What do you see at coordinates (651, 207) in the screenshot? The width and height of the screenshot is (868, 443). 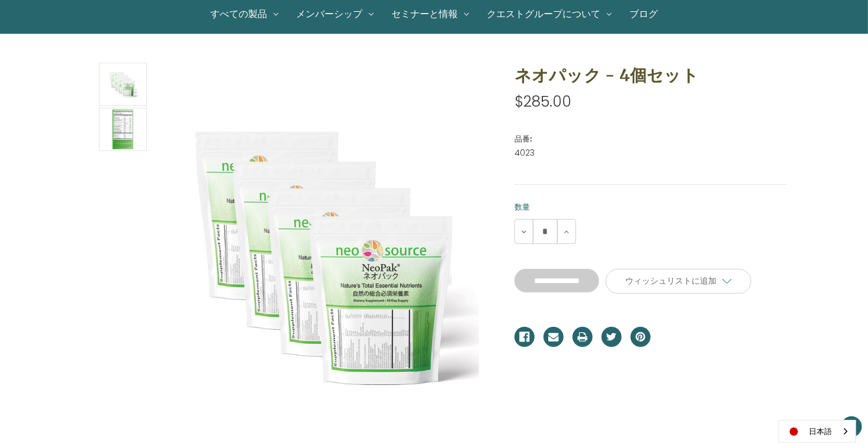 I see `label: 数量` at bounding box center [651, 207].